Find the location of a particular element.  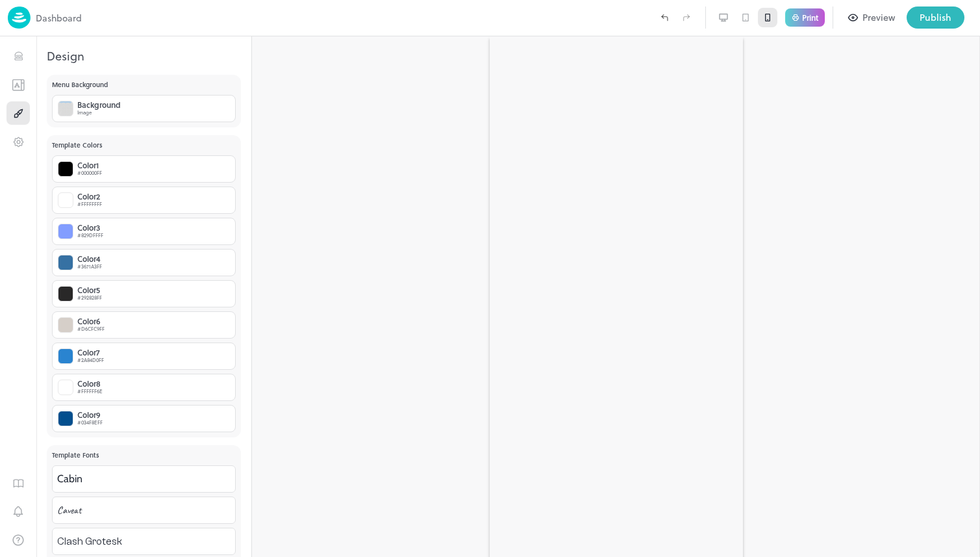

div: Preview is located at coordinates (878, 18).